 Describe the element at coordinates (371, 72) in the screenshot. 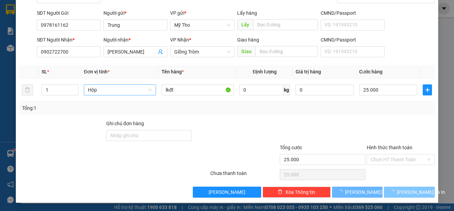

I see `span: Cước hàng` at that location.